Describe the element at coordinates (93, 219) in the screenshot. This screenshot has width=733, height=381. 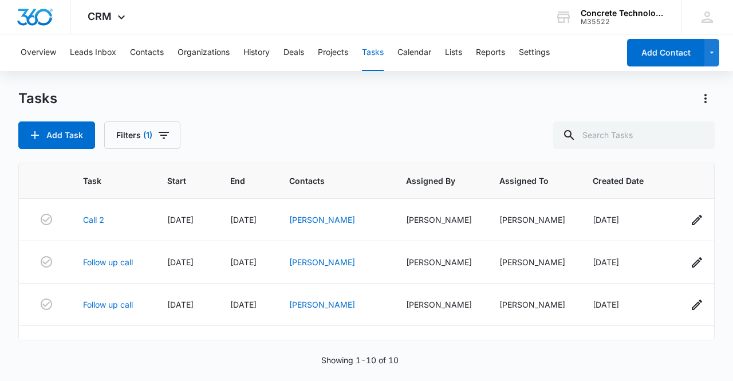
I see `a: Call 2` at that location.